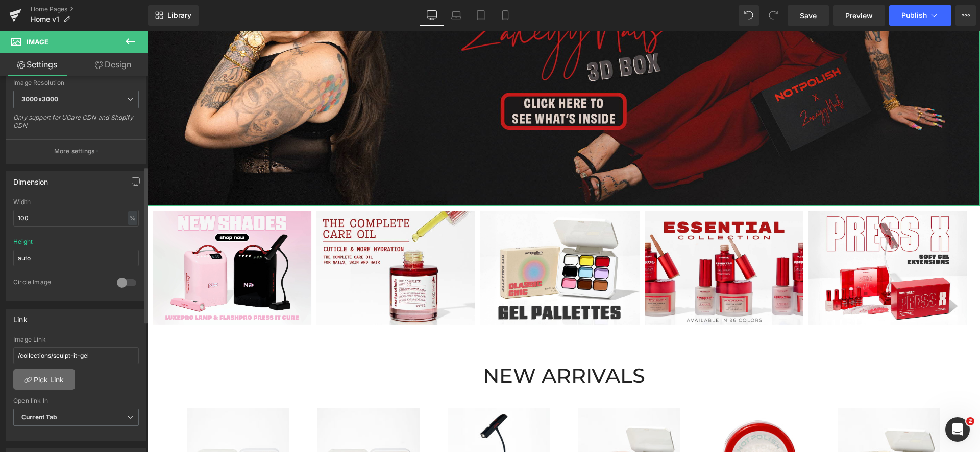 The height and width of the screenshot is (452, 980). I want to click on span: 2, so click(970, 421).